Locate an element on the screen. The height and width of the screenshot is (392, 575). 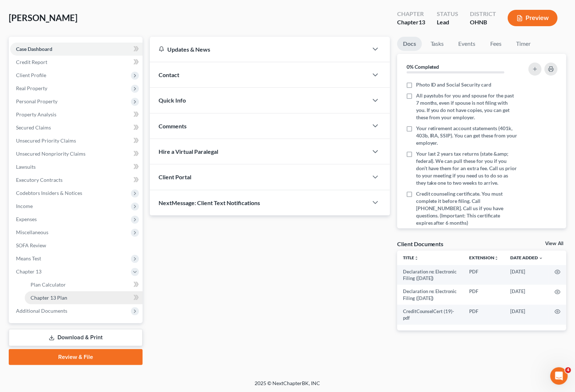
span: Lawsuits is located at coordinates (26, 166).